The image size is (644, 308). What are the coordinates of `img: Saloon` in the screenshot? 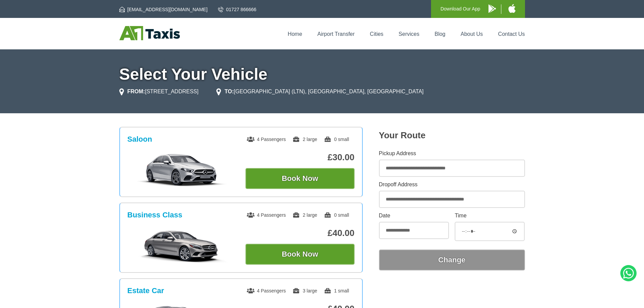 It's located at (182, 170).